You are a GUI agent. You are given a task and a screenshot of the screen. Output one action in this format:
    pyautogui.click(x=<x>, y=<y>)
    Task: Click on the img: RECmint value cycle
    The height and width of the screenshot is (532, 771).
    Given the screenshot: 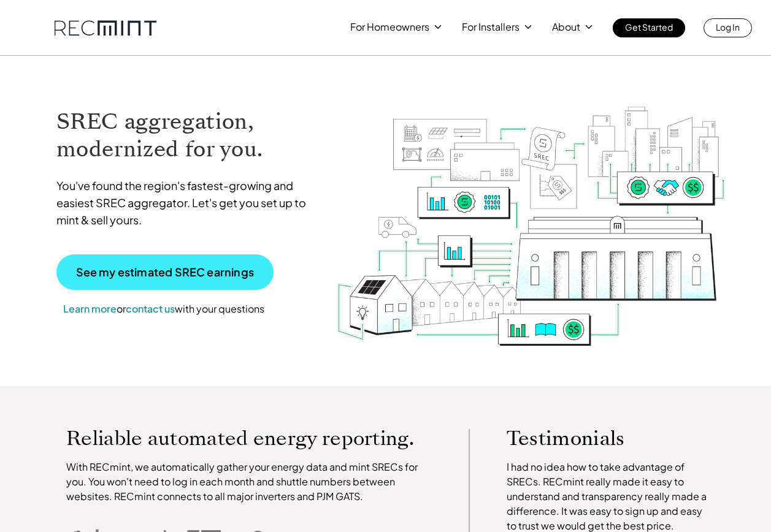 What is the action you would take?
    pyautogui.click(x=532, y=211)
    